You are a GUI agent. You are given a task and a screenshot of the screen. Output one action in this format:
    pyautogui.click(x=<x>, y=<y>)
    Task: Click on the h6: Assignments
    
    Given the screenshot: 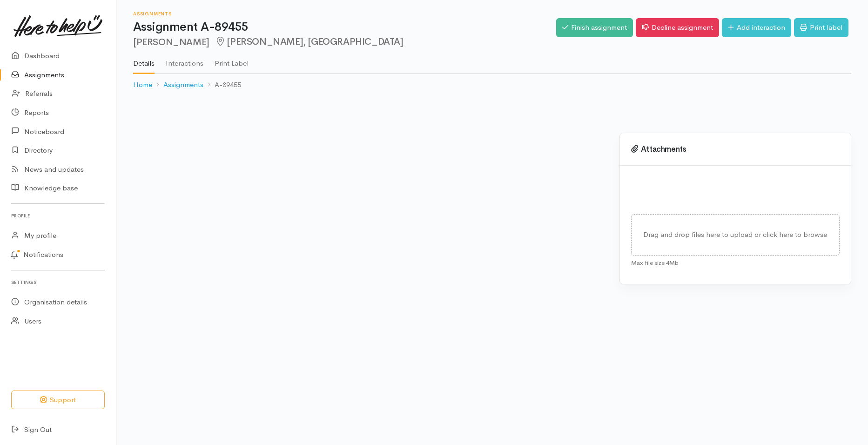 What is the action you would take?
    pyautogui.click(x=344, y=14)
    